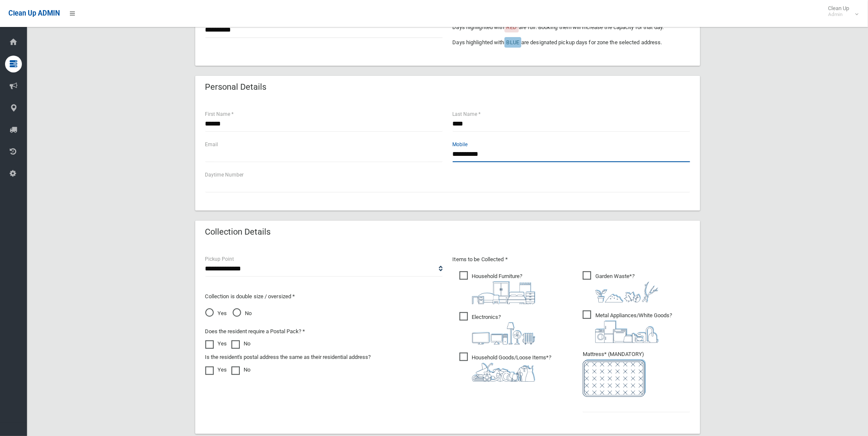  I want to click on span: Clean Up, so click(840, 11).